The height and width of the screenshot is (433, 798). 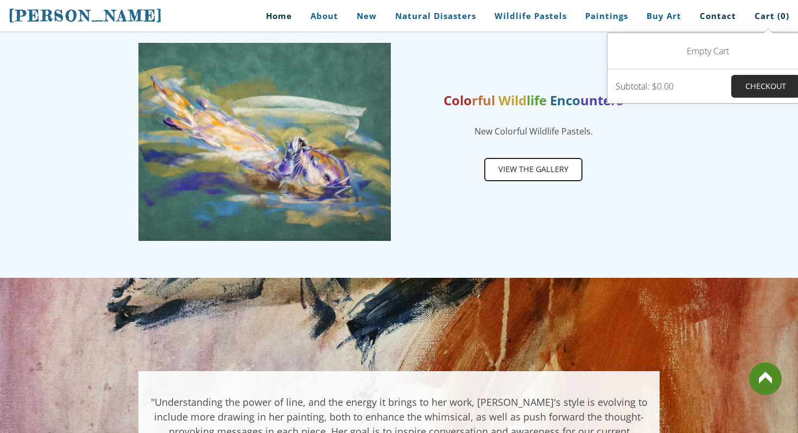 I want to click on span: View the gallery, so click(x=533, y=169).